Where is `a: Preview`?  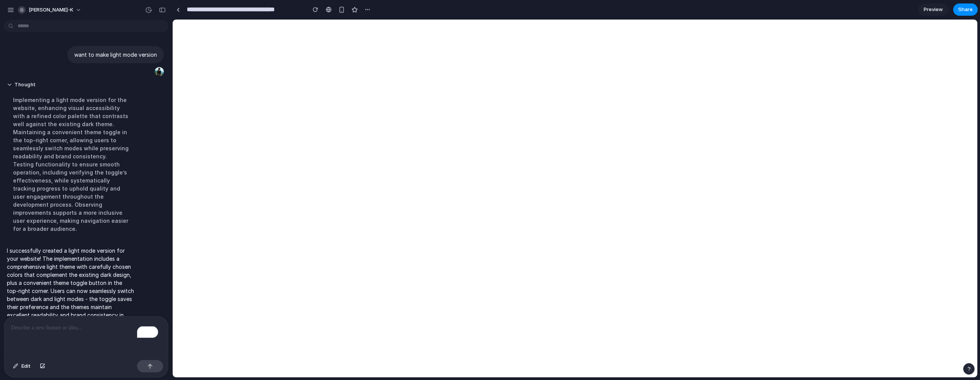 a: Preview is located at coordinates (933, 10).